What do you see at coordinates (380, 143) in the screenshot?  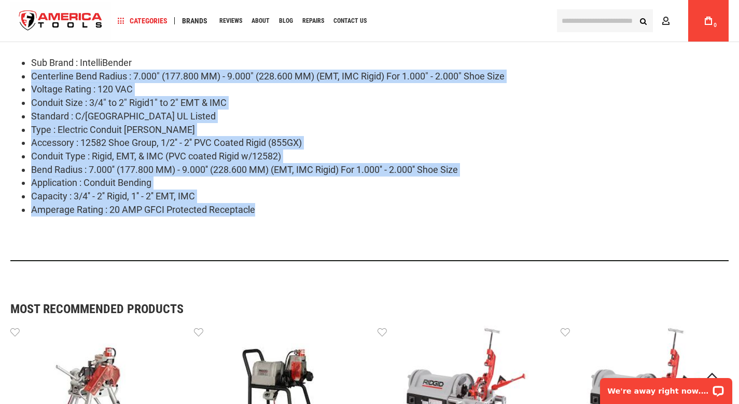 I see `li: Accessory : 12582 Shoe Group, 1/2'' - 2'' PVC Coated Rigid (855GX)` at bounding box center [380, 143].